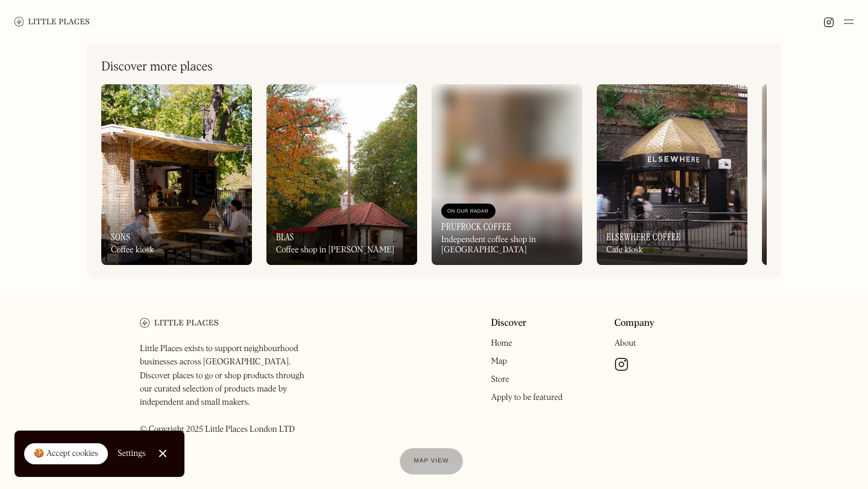 This screenshot has height=489, width=868. Describe the element at coordinates (132, 250) in the screenshot. I see `div: Coffee kiosk` at that location.